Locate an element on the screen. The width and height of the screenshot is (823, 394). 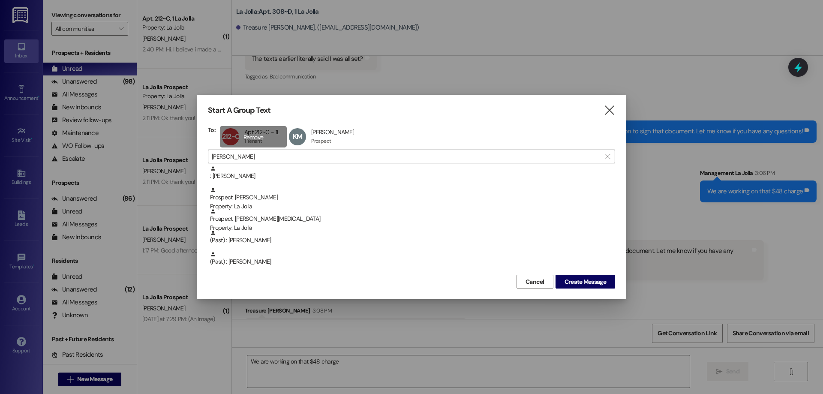
button: Clear text is located at coordinates (608, 156).